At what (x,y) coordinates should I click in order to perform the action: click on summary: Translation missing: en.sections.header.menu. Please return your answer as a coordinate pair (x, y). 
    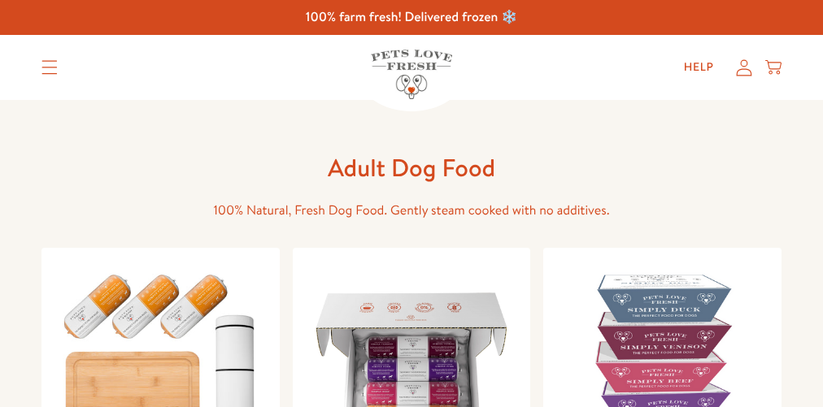
    Looking at the image, I should click on (50, 67).